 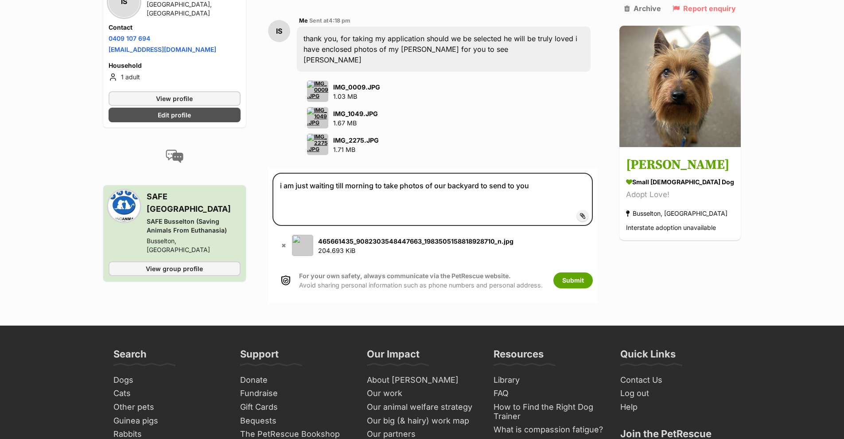 I want to click on strong: IMG_2275.JPG, so click(x=356, y=140).